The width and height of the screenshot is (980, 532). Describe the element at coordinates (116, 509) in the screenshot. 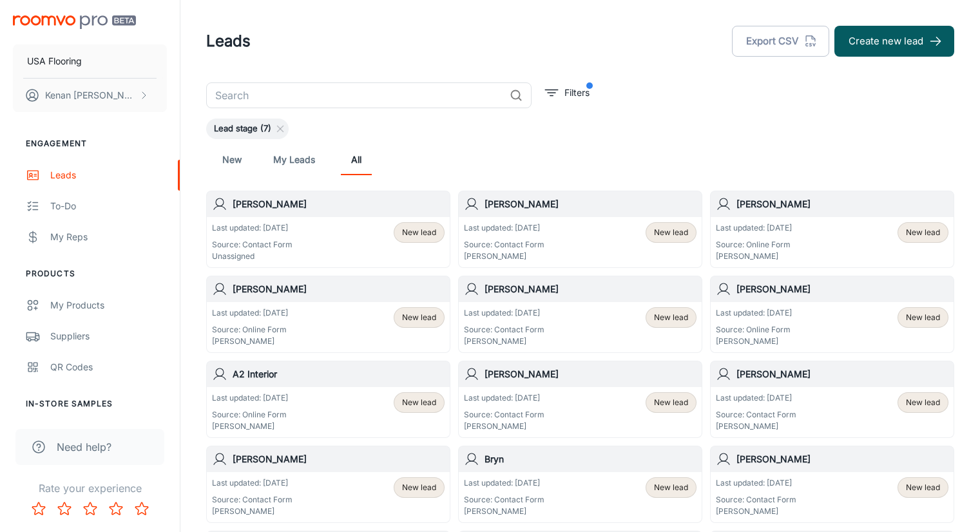

I see `button: Rate 4 star` at that location.